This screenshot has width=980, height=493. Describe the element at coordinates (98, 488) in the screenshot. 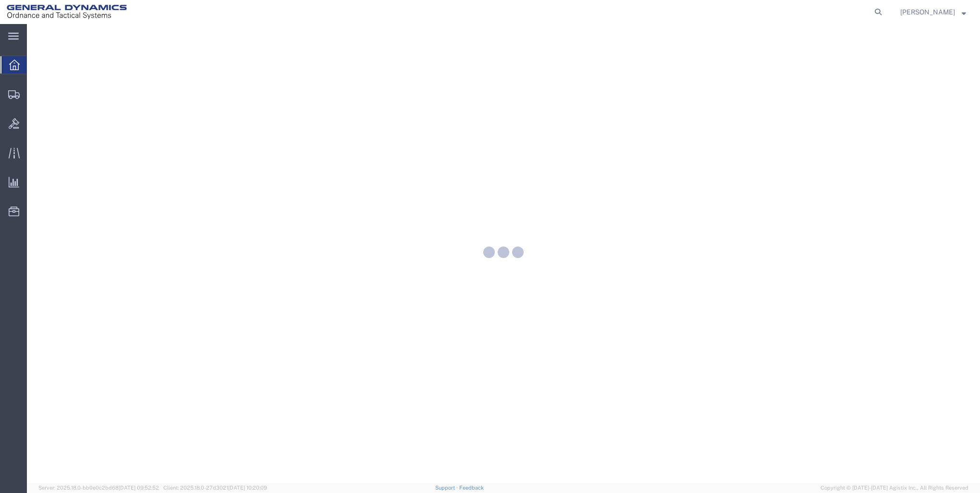

I see `span: Server: 2025.18.0-bb0e0c2bd68` at that location.